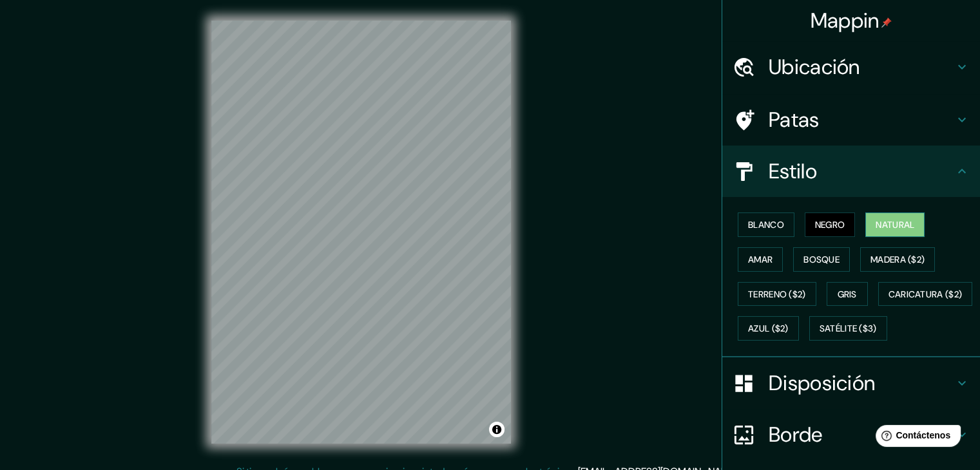  Describe the element at coordinates (760, 260) in the screenshot. I see `font: Amar` at that location.